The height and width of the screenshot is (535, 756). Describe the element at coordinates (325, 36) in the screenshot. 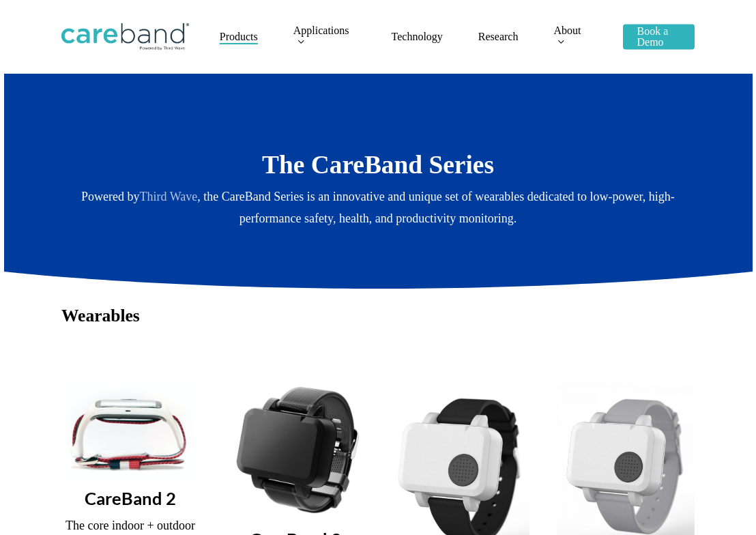

I see `a: Applications` at that location.